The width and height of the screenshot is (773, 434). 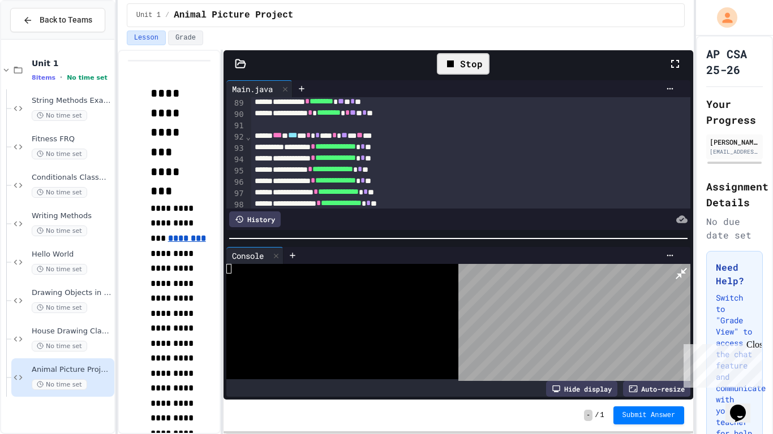 What do you see at coordinates (72, 139) in the screenshot?
I see `span: Fitness FRQ` at bounding box center [72, 139].